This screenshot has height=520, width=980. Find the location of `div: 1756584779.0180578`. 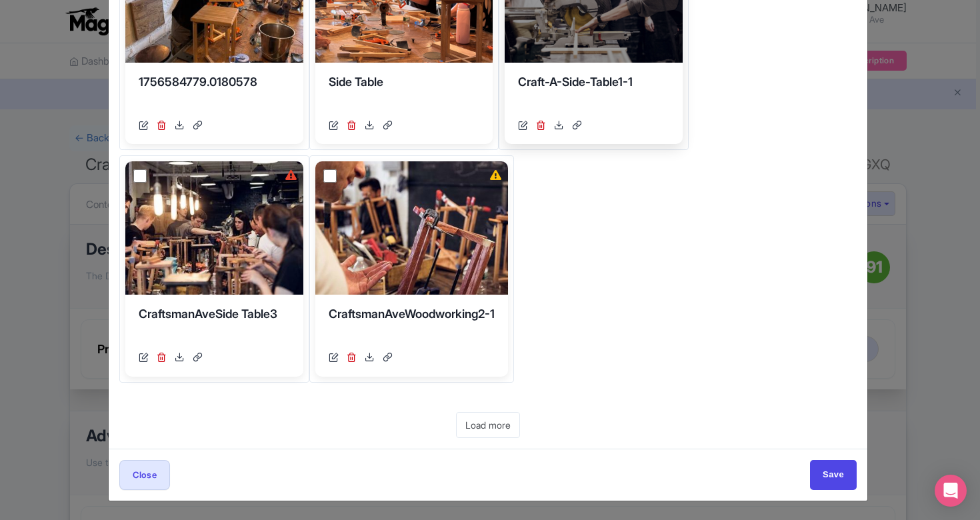

div: 1756584779.0180578 is located at coordinates (214, 94).